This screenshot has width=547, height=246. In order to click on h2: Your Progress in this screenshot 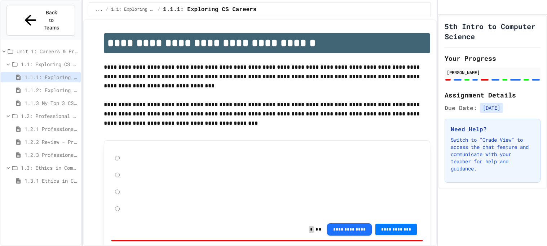, I will do `click(492, 58)`.